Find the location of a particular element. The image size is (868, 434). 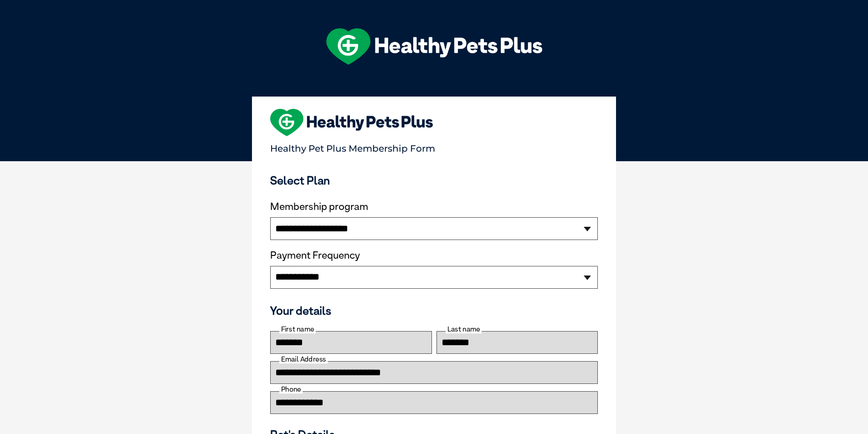

img: heart-shape-hpp-logo-large.png is located at coordinates (351, 122).